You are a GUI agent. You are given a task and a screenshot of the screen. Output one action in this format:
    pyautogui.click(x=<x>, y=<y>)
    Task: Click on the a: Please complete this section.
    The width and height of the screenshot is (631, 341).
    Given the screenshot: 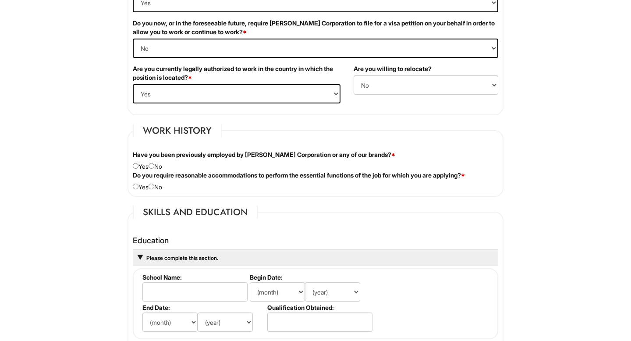 What is the action you would take?
    pyautogui.click(x=182, y=258)
    